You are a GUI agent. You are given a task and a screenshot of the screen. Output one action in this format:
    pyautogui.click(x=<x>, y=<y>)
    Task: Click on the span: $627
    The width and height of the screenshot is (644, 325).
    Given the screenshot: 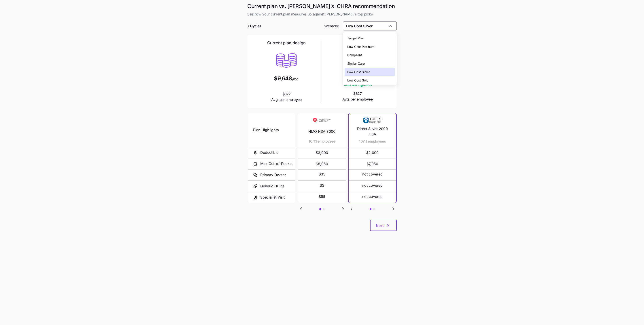 What is the action you would take?
    pyautogui.click(x=358, y=96)
    